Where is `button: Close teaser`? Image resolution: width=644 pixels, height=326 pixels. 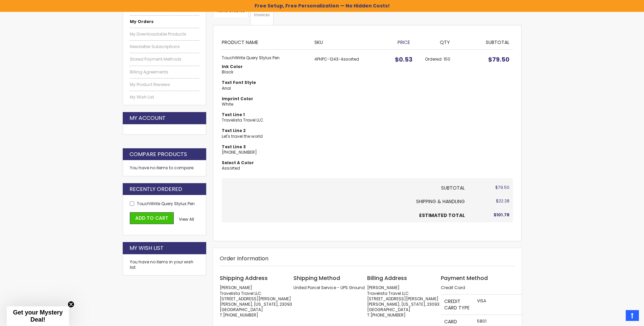
button: Close teaser is located at coordinates (71, 304).